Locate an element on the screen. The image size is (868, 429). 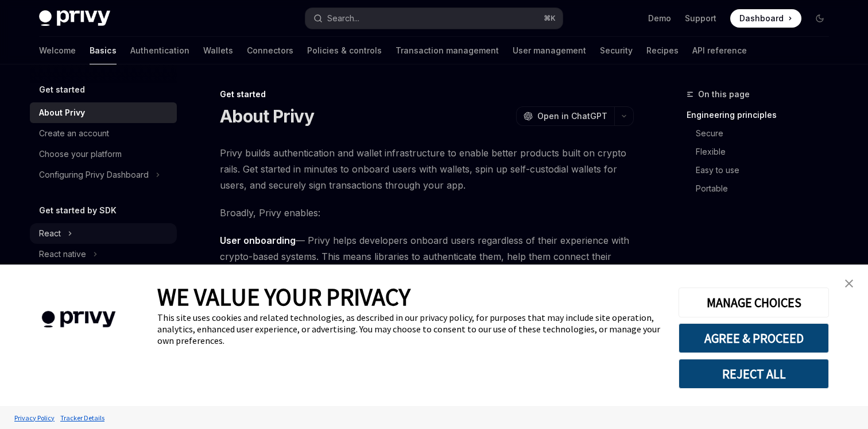
button: Toggle Configuring Privy Dashboard section is located at coordinates (103, 175).